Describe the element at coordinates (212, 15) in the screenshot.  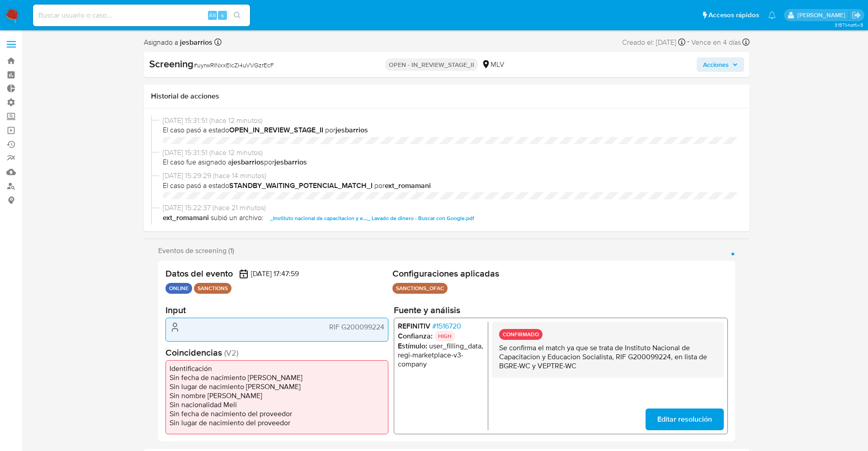
I see `span: Alt` at that location.